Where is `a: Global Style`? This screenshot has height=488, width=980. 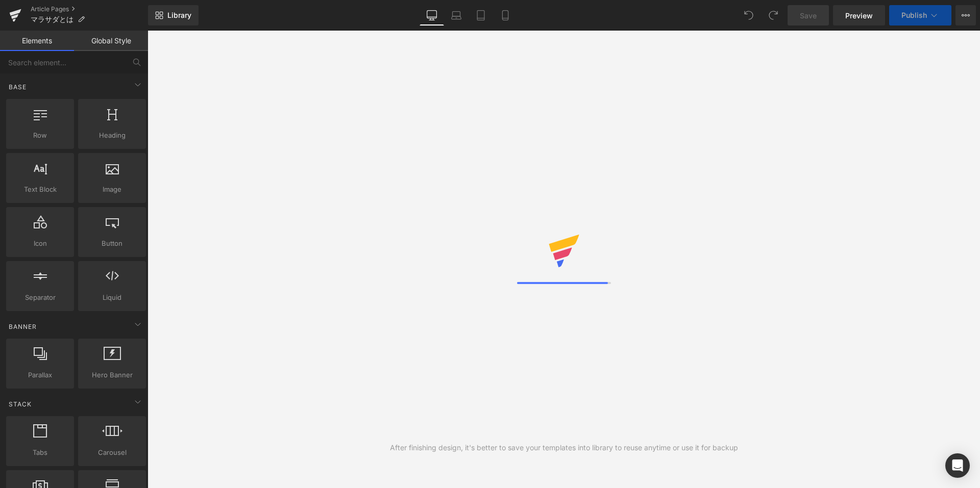 a: Global Style is located at coordinates (111, 41).